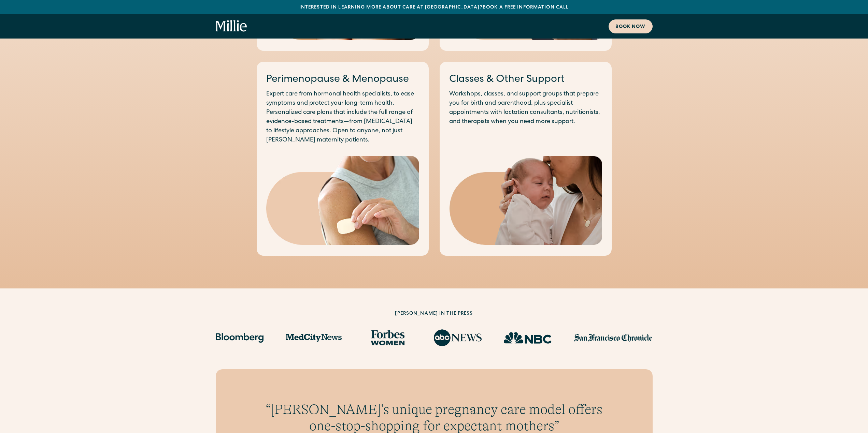 The image size is (868, 433). What do you see at coordinates (239, 338) in the screenshot?
I see `img: Bloomberg logo` at bounding box center [239, 338].